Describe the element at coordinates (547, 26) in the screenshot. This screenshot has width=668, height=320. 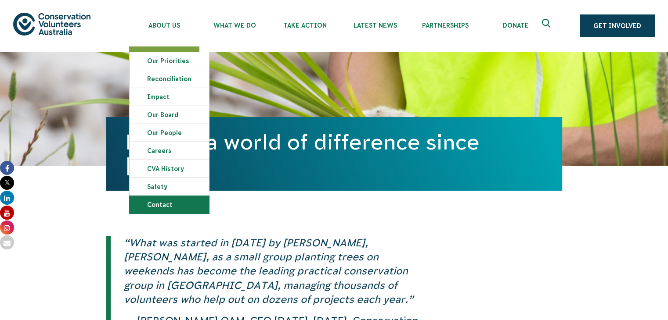
I see `span: Expand search box` at that location.